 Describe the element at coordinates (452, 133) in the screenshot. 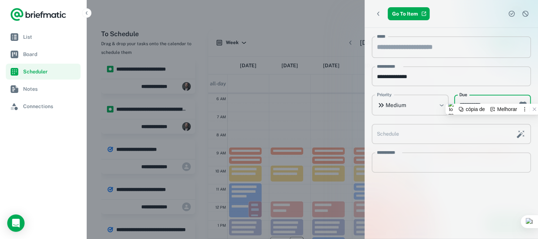

I see `div: scrollable content` at that location.